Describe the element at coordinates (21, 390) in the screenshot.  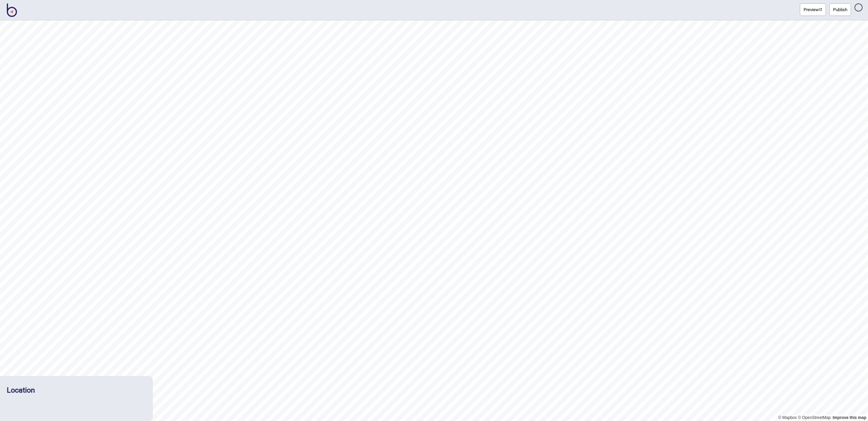
I see `strong: Location` at that location.